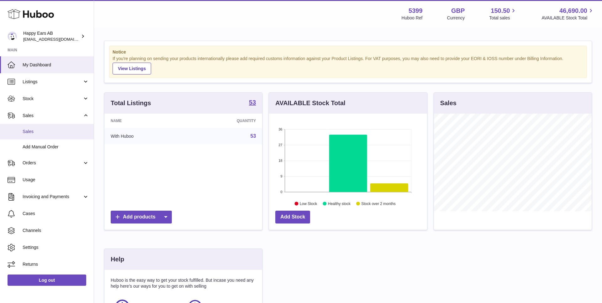 The height and width of the screenshot is (303, 602). I want to click on td: With Huboo, so click(146, 136).